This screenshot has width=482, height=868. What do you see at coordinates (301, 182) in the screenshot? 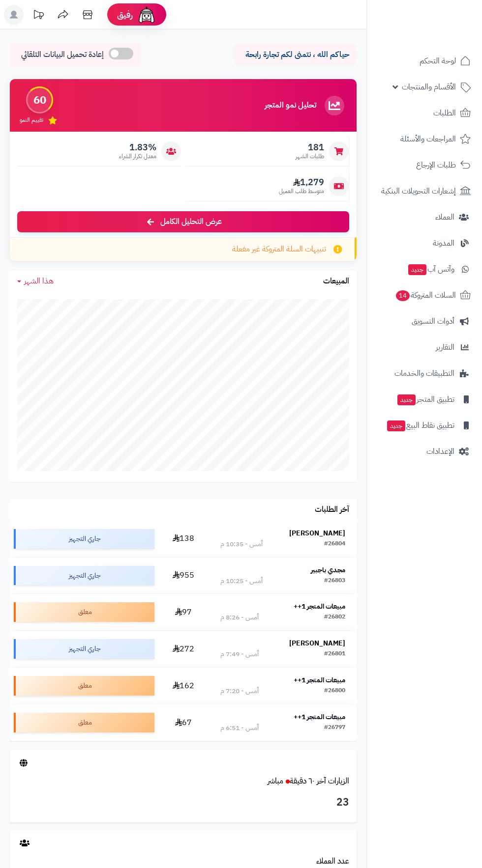
I see `span: 1,279` at bounding box center [301, 182].